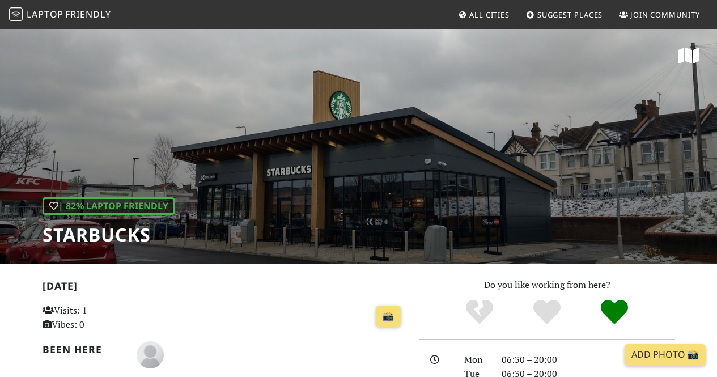  What do you see at coordinates (109, 235) in the screenshot?
I see `h1: Starbucks` at bounding box center [109, 235].